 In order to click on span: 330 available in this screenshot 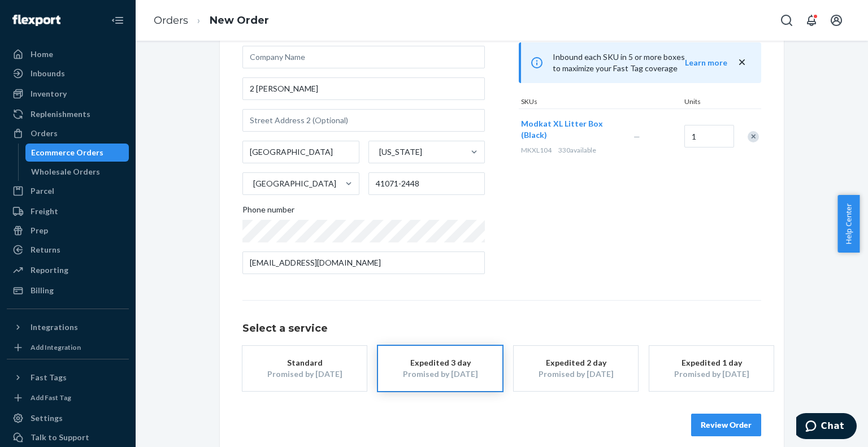, I will do `click(577, 150)`.